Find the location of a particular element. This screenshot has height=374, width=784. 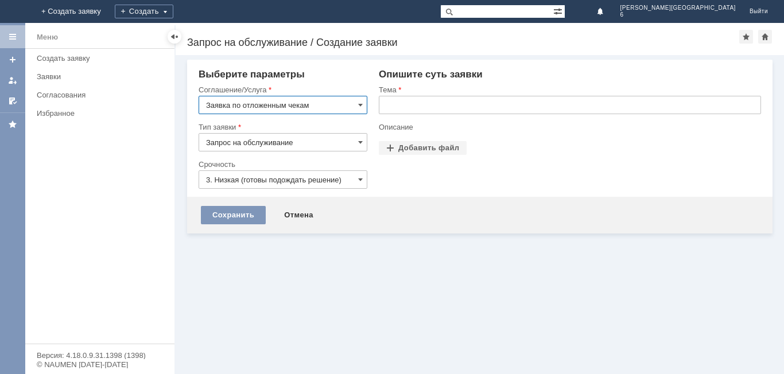

div: Создать is located at coordinates (144, 11).